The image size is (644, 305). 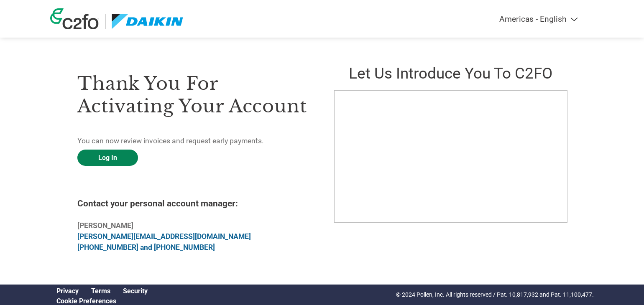 I want to click on p: © 2024 Pollen, Inc. All rights reserved / Pat. 10,817,932 and Pat. 11,100,477., so click(x=495, y=295).